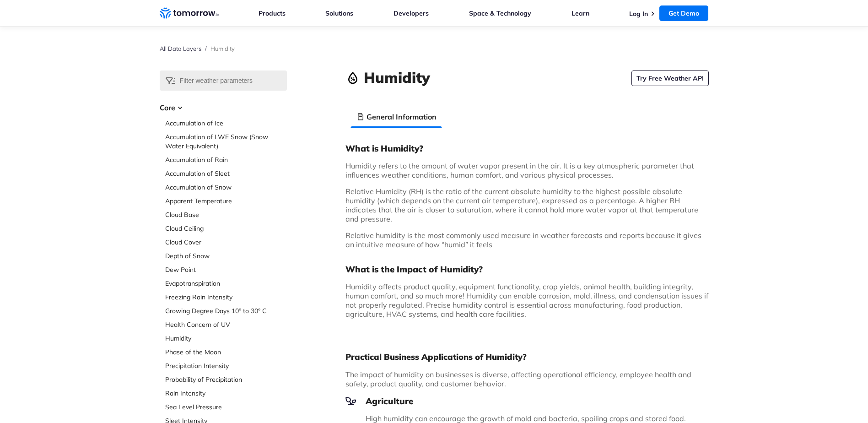 The image size is (868, 423). I want to click on p: The impact of humidity on businesses is diverse, affecting operational efficiency, employee healt..., so click(527, 379).